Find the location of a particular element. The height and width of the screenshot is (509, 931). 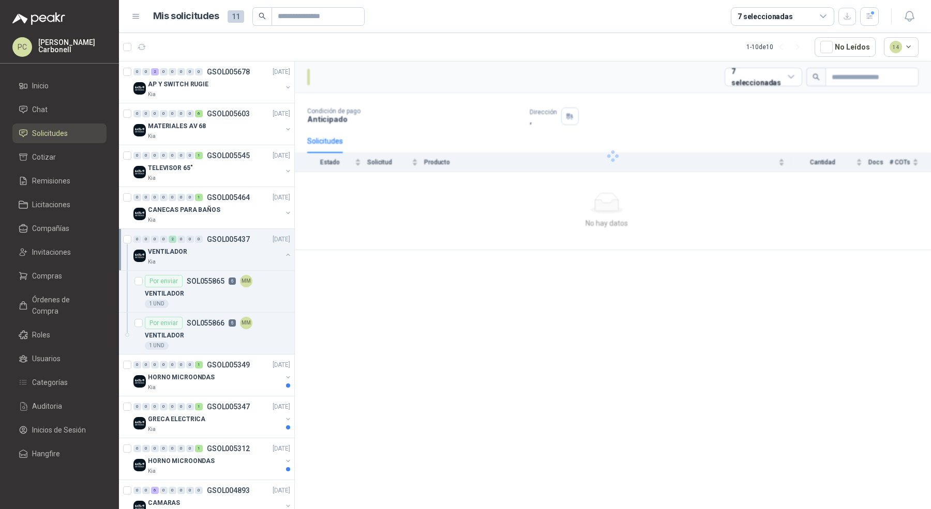

a: Invitaciones is located at coordinates (59, 252).